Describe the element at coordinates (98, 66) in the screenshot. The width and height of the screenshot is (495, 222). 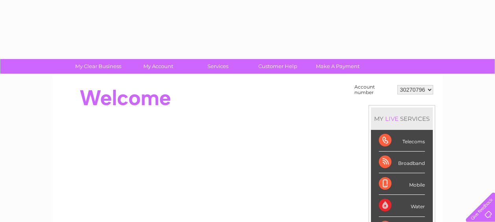
I see `a: My Clear Business` at that location.